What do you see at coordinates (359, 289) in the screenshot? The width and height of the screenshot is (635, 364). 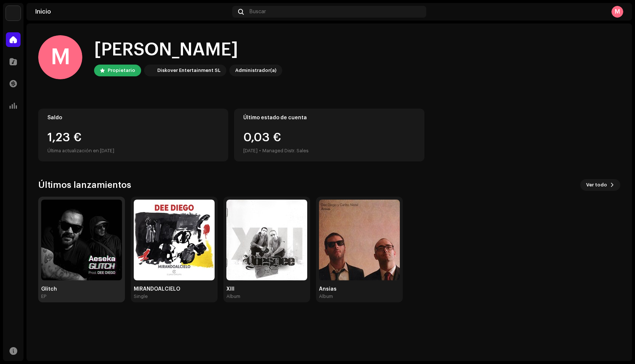 I see `div: Ansias` at bounding box center [359, 289].